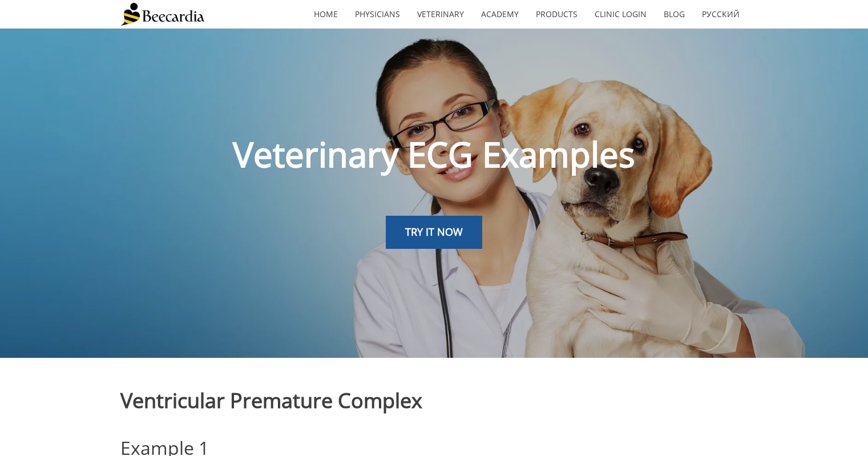 The height and width of the screenshot is (456, 868). I want to click on a: Blog, so click(674, 14).